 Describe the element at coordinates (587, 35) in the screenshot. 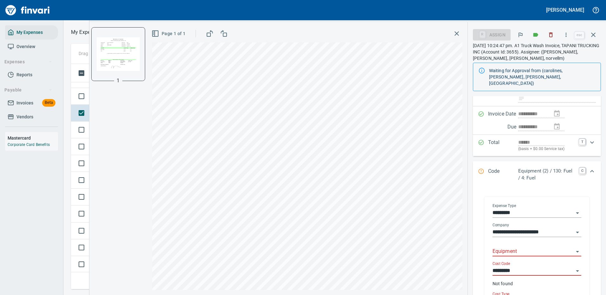

I see `span: Close invoice` at that location.